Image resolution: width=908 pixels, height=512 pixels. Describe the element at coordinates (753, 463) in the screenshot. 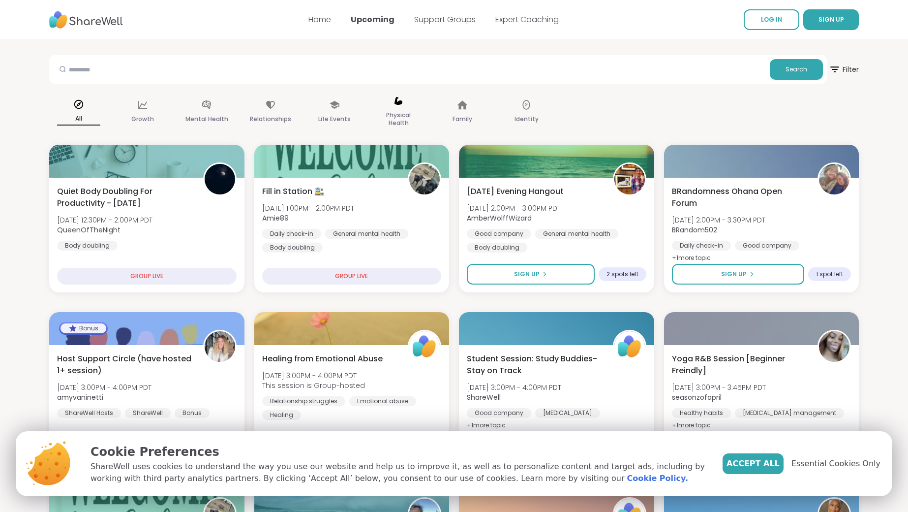

I see `span: Accept All` at that location.